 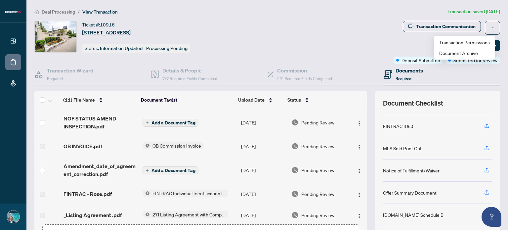 What do you see at coordinates (190, 78) in the screenshot?
I see `span: 7/7 Required Fields Completed` at bounding box center [190, 78].